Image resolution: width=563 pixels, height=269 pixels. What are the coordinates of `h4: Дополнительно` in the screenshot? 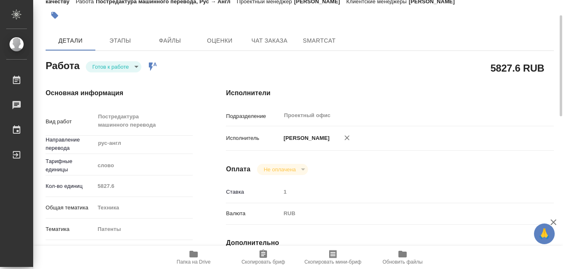 It's located at (389, 243).